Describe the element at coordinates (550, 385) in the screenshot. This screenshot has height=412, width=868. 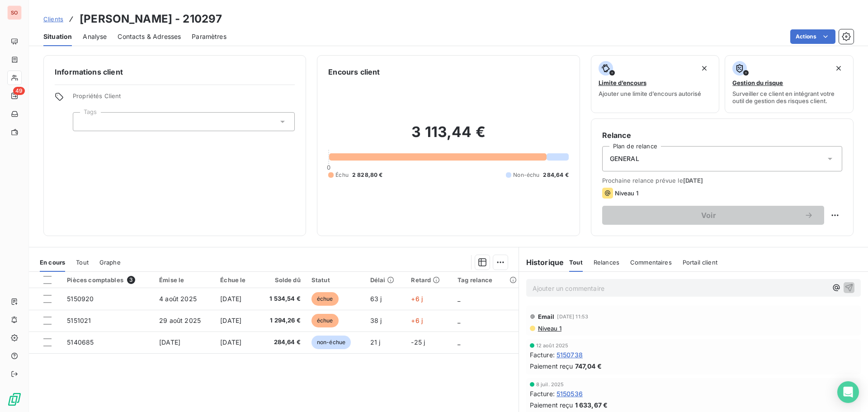
I see `span: 8 juil. 2025` at that location.